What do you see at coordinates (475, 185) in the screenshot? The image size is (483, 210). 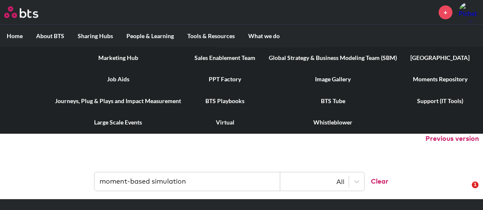 I see `span: 1` at bounding box center [475, 185].